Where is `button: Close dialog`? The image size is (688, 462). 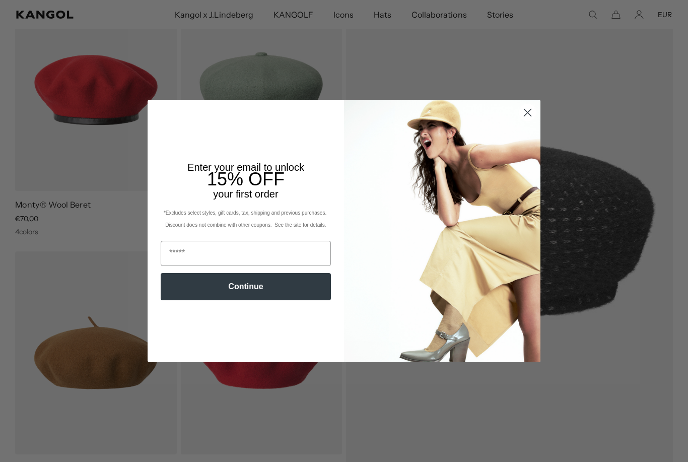 button: Close dialog is located at coordinates (527, 112).